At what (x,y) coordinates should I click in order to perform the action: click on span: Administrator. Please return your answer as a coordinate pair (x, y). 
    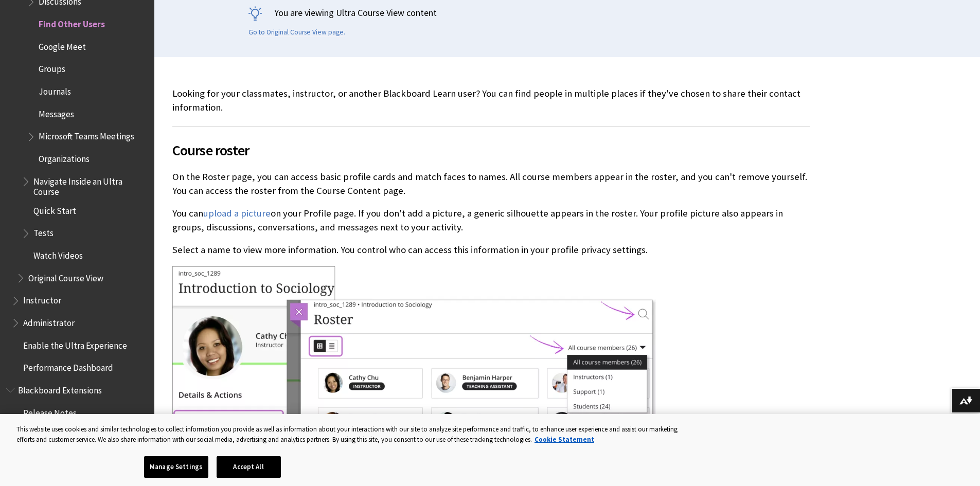
    Looking at the image, I should click on (49, 321).